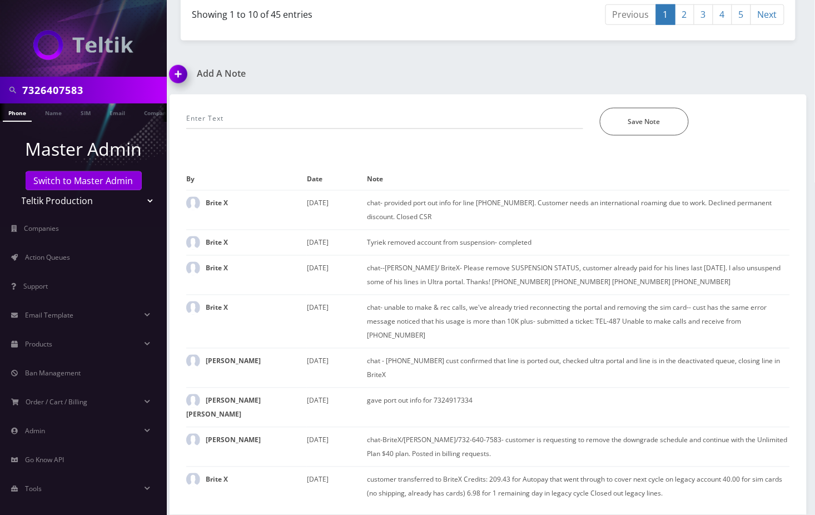 The width and height of the screenshot is (815, 515). What do you see at coordinates (579, 242) in the screenshot?
I see `td: Tyriek removed account from suspension- completed` at bounding box center [579, 242].